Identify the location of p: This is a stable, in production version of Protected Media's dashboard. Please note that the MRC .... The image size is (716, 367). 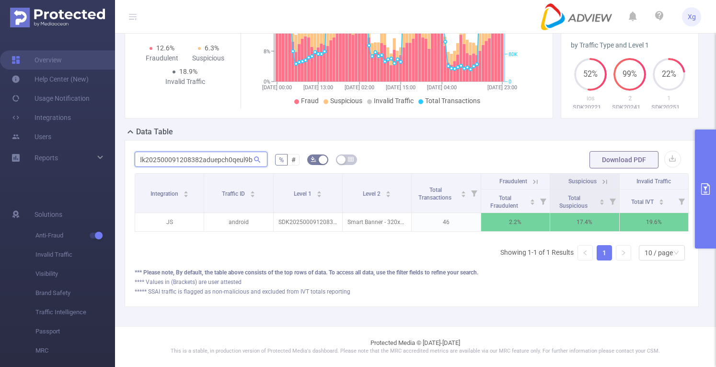
(415, 351).